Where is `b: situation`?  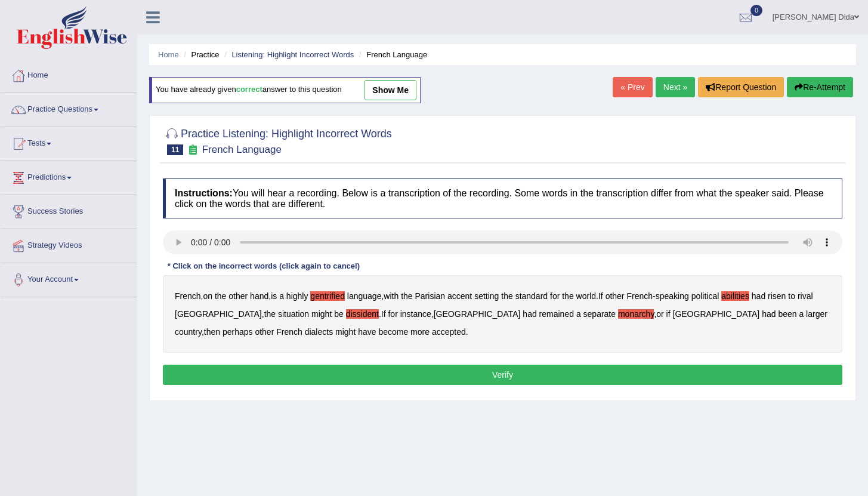 b: situation is located at coordinates (294, 314).